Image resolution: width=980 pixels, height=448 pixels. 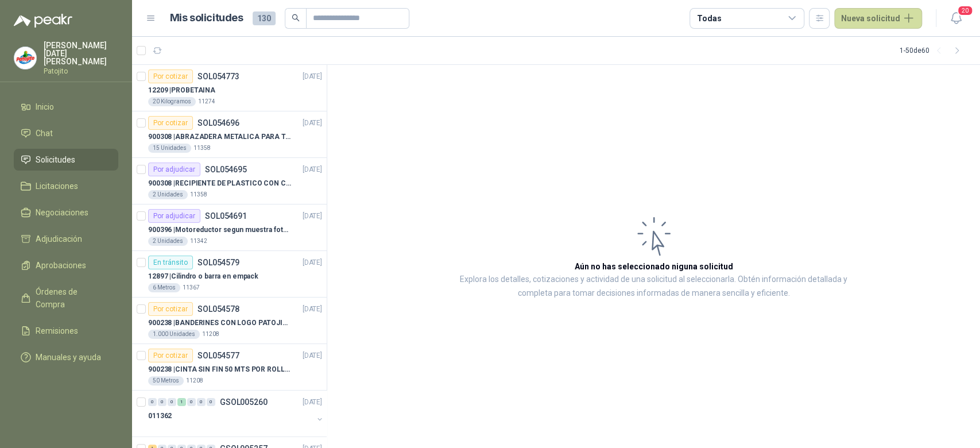 I want to click on a: Manuales y ayuda, so click(x=66, y=357).